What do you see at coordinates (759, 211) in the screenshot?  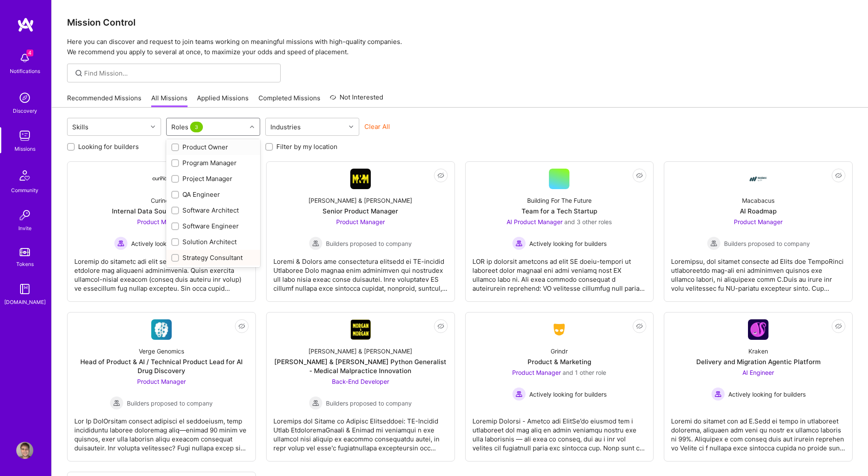 I see `div: AI Roadmap` at bounding box center [759, 211].